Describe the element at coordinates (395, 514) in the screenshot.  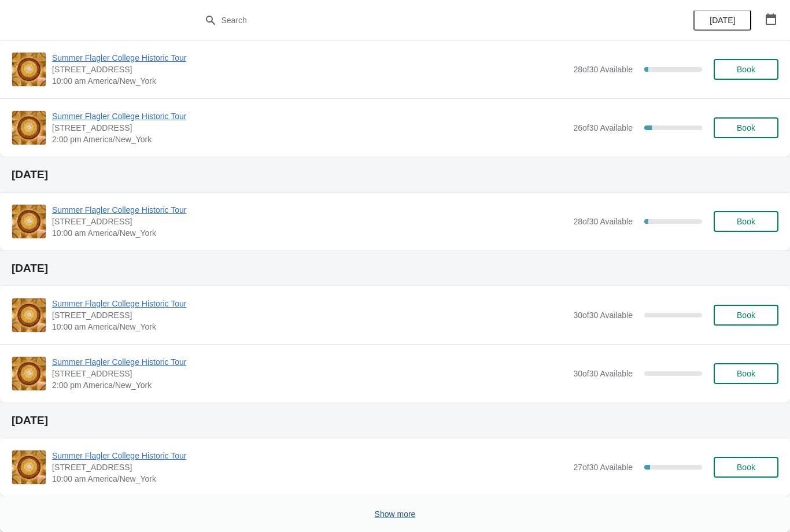
I see `button: Show more` at that location.